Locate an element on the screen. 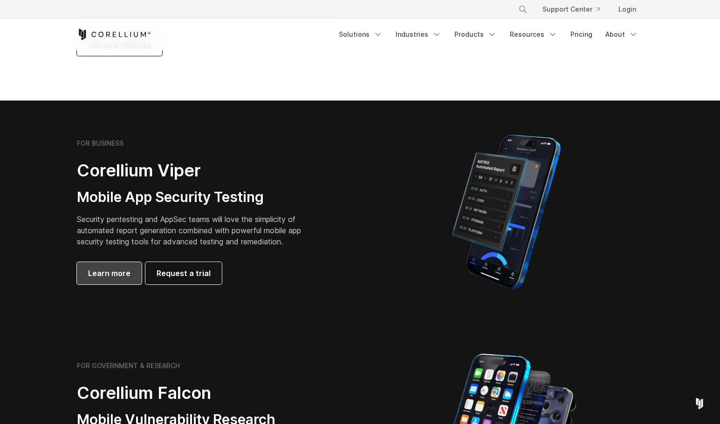 Image resolution: width=720 pixels, height=424 pixels. h6: FOR BUSINESS is located at coordinates (100, 143).